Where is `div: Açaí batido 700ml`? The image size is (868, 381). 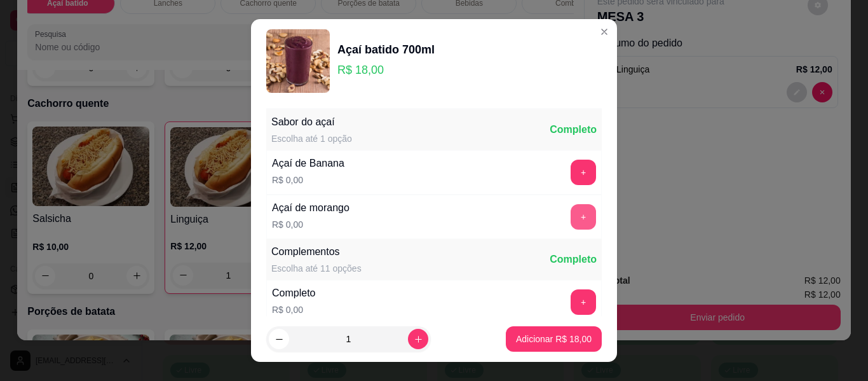 div: Açaí batido 700ml is located at coordinates (385, 50).